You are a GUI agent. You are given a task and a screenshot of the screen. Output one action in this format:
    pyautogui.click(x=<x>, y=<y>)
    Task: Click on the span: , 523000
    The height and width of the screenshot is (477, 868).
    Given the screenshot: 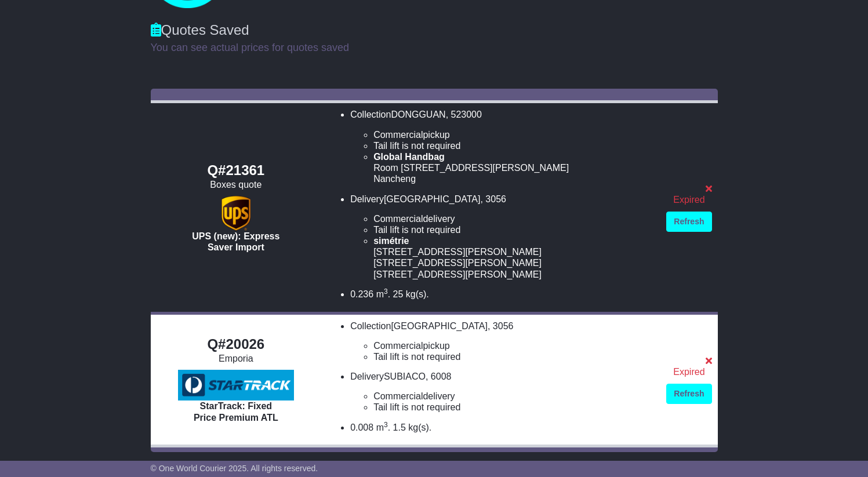 What is the action you would take?
    pyautogui.click(x=464, y=114)
    